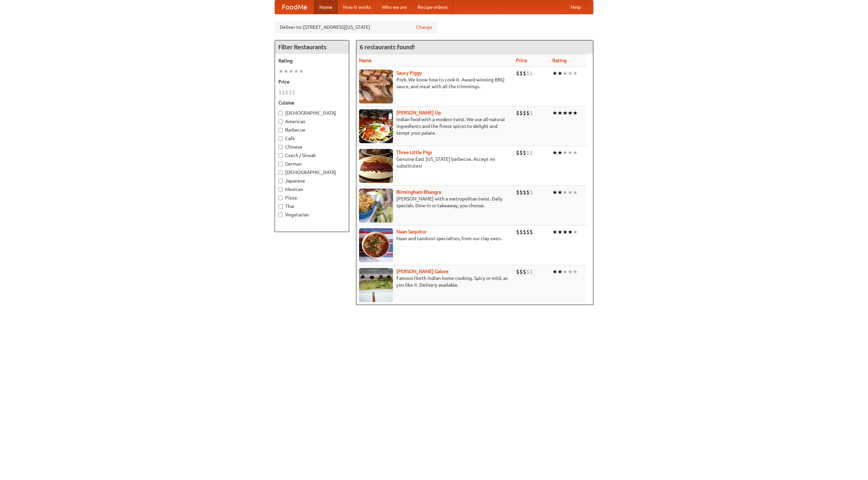 This screenshot has height=480, width=868. Describe the element at coordinates (311, 103) in the screenshot. I see `h5: Cuisine` at that location.